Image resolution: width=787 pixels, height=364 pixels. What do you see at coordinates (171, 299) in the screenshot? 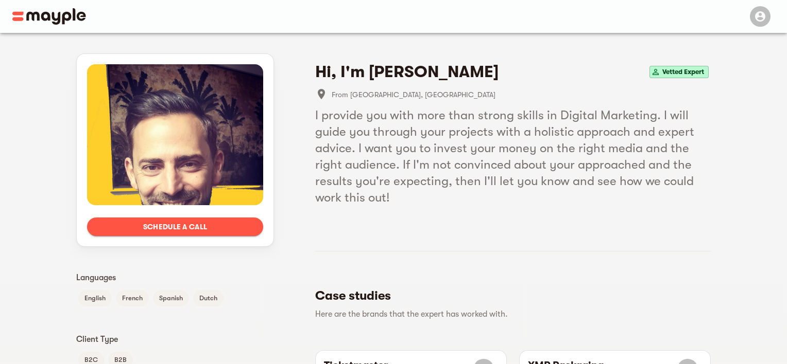
I see `span: Spanish` at bounding box center [171, 299].